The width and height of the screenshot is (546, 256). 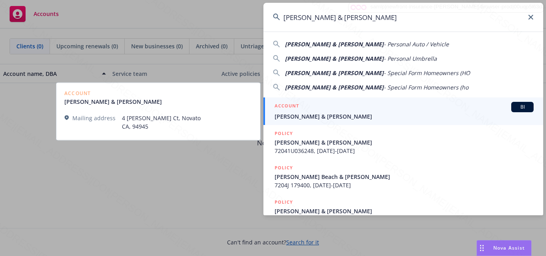 I want to click on h5: ACCOUNT, so click(x=287, y=107).